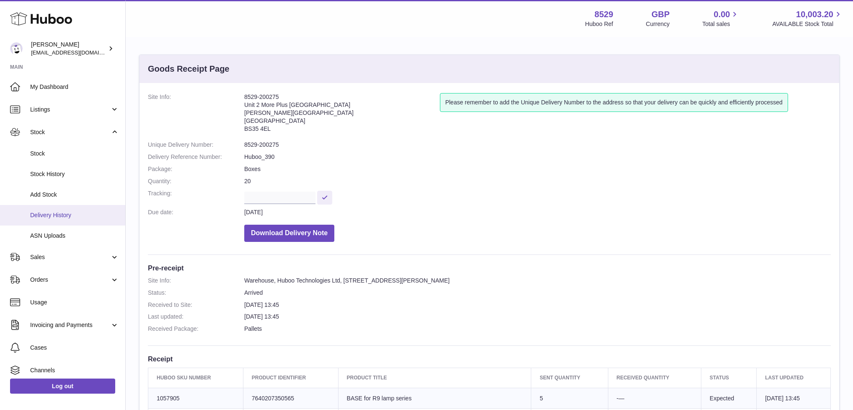  What do you see at coordinates (196, 328) in the screenshot?
I see `dt: Received Package:` at bounding box center [196, 328].